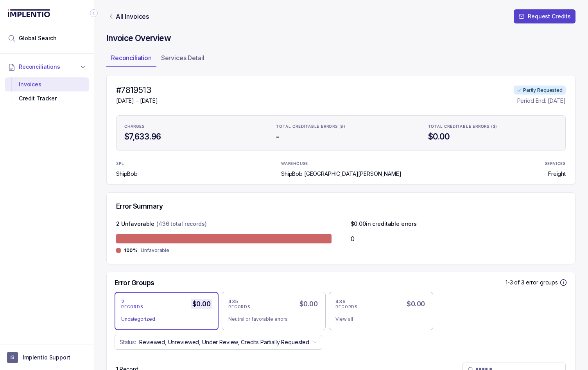  What do you see at coordinates (189, 133) in the screenshot?
I see `li: Statistic CHARGES` at bounding box center [189, 133].